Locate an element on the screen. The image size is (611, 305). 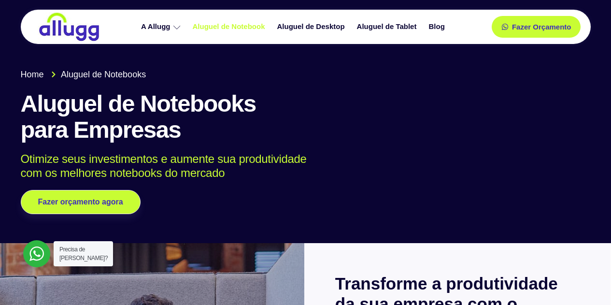
span: Aluguel de Notebooks is located at coordinates (102, 74).